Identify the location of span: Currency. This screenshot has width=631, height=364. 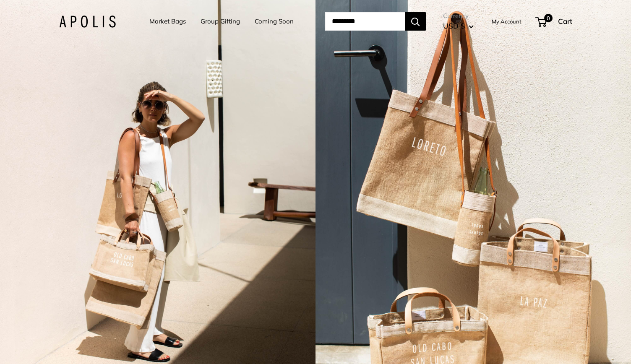
(458, 16).